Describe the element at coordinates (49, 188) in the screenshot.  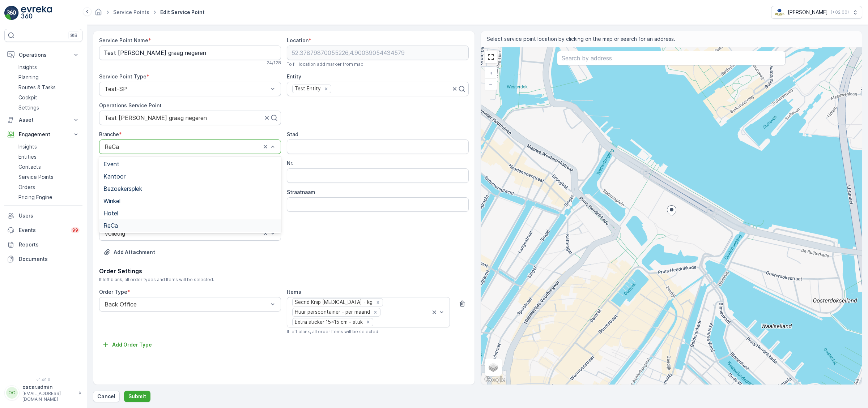
I see `a: Orders` at that location.